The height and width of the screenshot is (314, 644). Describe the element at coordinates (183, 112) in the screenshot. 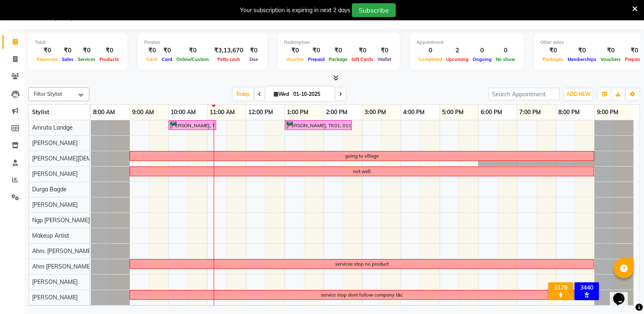

I see `a: 10:00 AM` at that location.